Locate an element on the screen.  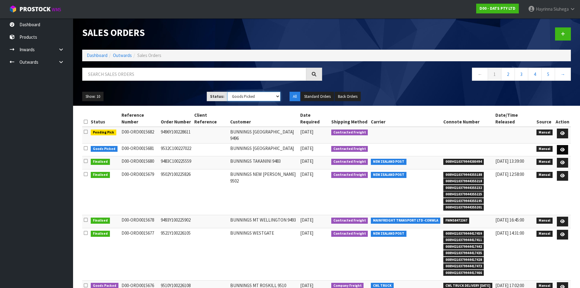
td: D00-ORD0015677 is located at coordinates (140, 254).